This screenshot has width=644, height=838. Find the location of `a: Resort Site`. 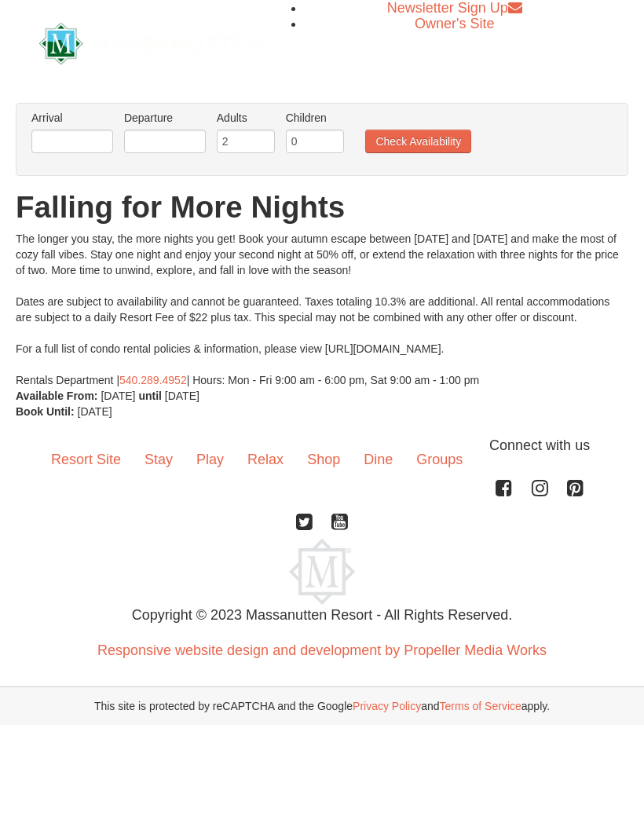

a: Resort Site is located at coordinates (86, 460).